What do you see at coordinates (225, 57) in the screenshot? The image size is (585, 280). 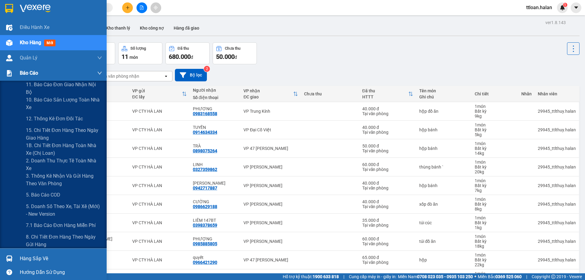 I see `span: 50.000` at bounding box center [225, 57].